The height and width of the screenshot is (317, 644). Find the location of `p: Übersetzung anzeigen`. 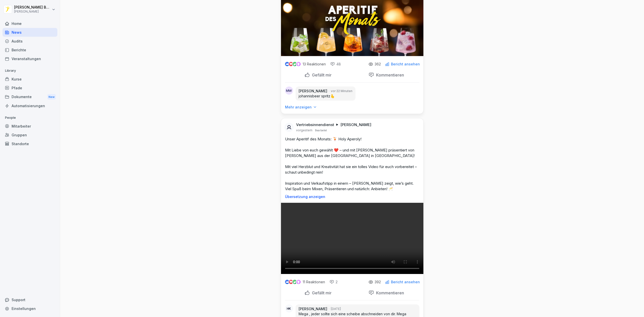

p: Übersetzung anzeigen is located at coordinates (352, 197).